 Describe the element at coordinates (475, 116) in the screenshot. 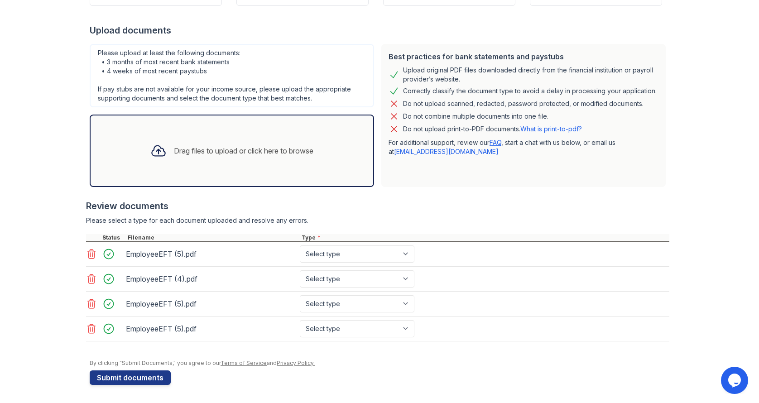

I see `div: Do not combine multiple documents into one file.` at that location.